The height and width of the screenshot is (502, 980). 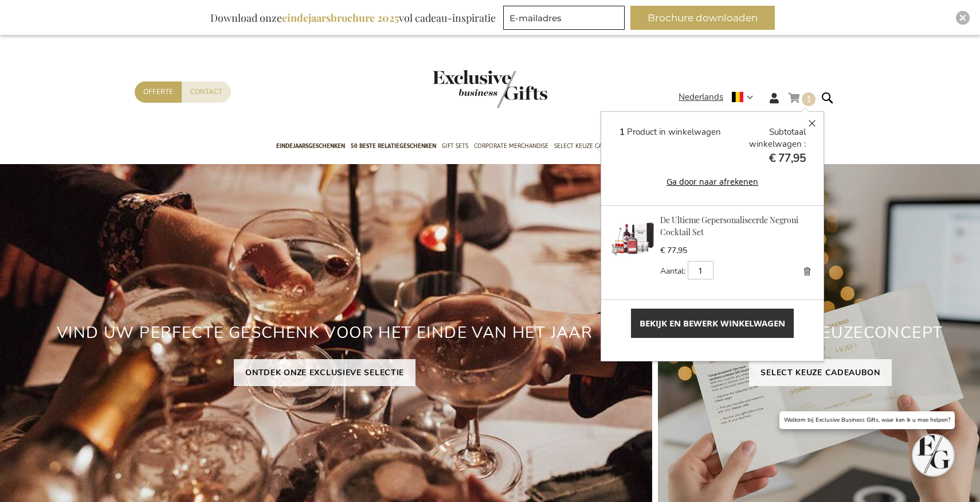 What do you see at coordinates (461, 89) in the screenshot?
I see `a: store logo` at bounding box center [461, 89].